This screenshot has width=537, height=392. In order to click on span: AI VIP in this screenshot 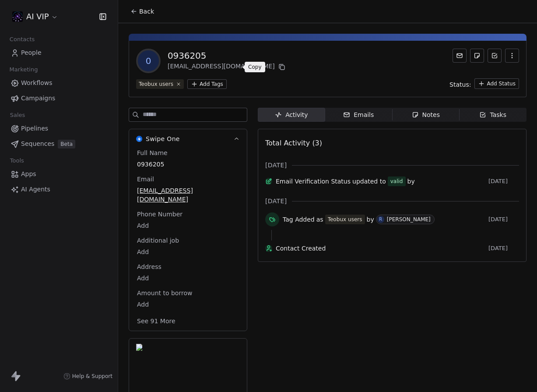, I will do `click(38, 16)`.